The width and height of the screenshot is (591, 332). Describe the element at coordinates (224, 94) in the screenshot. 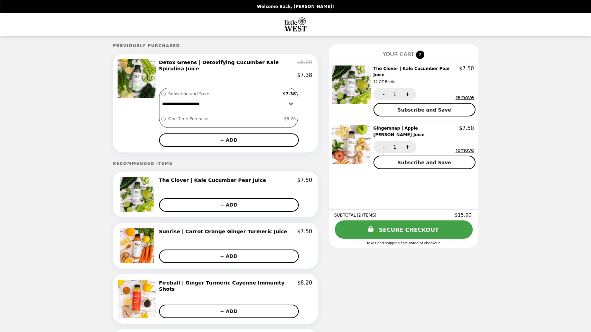

I see `label: Subscribe and Save` at that location.